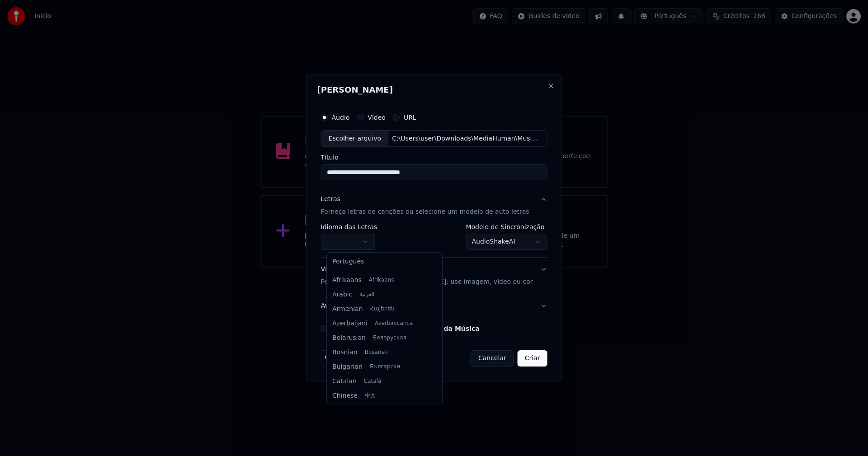  I want to click on span: Беларуская, so click(390, 338).